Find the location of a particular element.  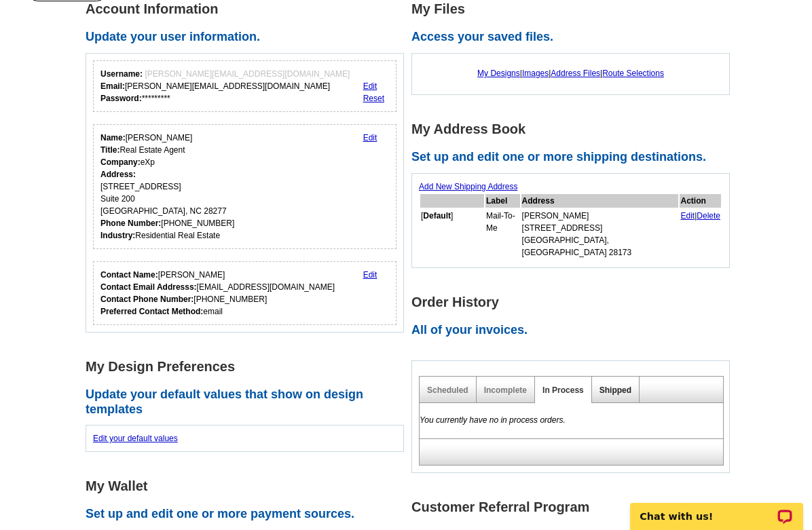

h1: My Files is located at coordinates (575, 8).